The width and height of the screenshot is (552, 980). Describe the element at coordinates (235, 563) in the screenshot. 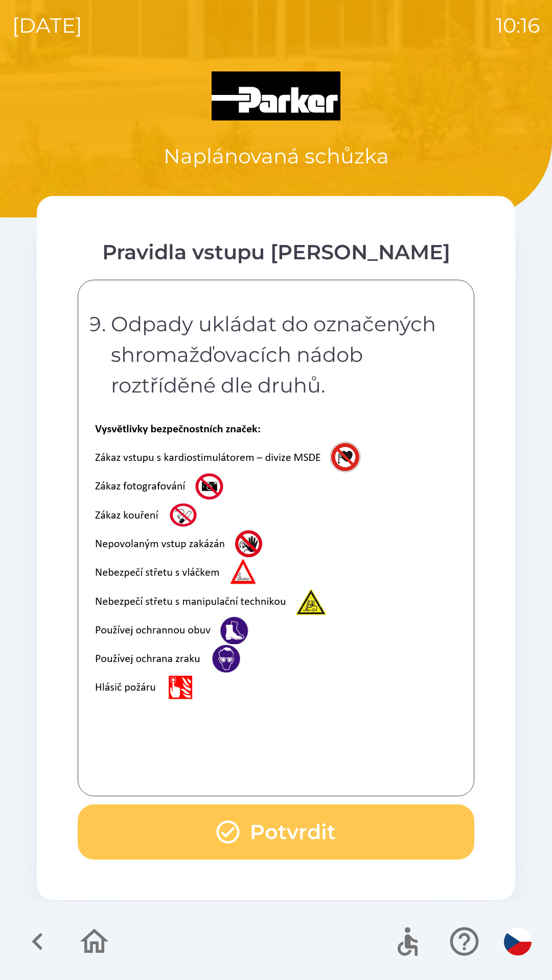

I see `img: zCDwY4lUhyYAAAAASUVORK5CYII=` at that location.